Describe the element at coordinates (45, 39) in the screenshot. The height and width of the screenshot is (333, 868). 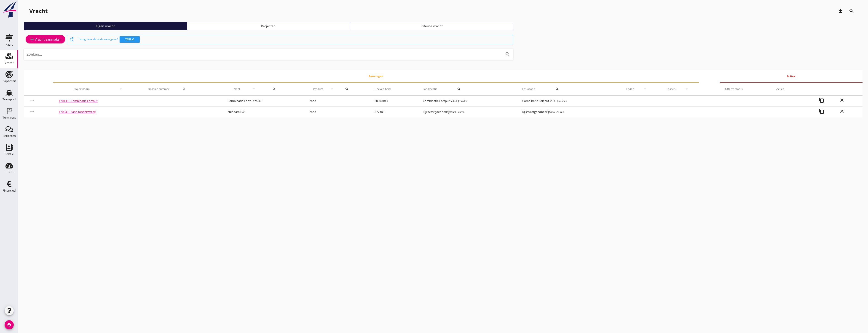
I see `a: Vracht aanmaken` at that location.